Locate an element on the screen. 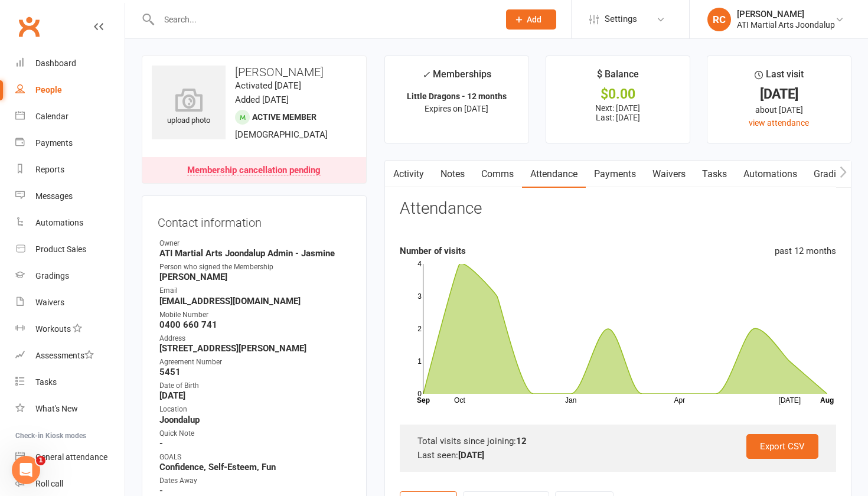 Image resolution: width=868 pixels, height=496 pixels. div: Date of Birth is located at coordinates (255, 386).